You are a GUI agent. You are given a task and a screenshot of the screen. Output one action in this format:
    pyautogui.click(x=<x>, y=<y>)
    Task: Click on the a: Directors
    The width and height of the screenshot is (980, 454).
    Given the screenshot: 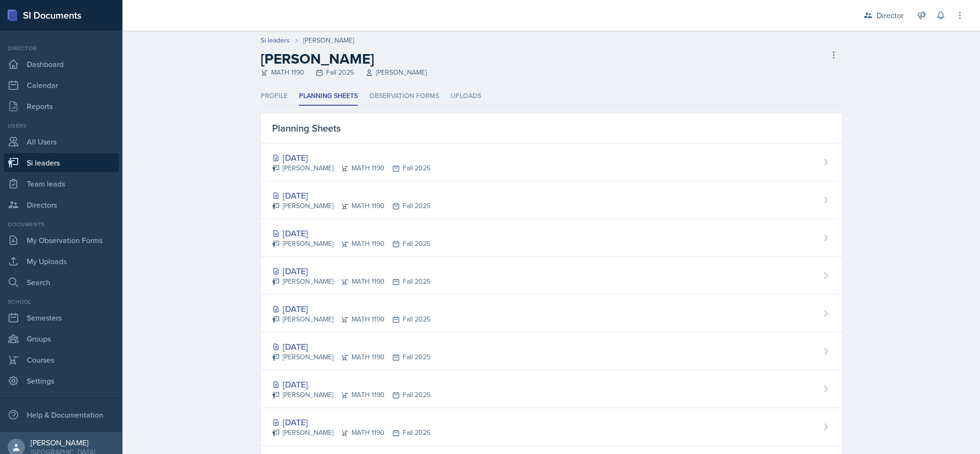 What is the action you would take?
    pyautogui.click(x=61, y=204)
    